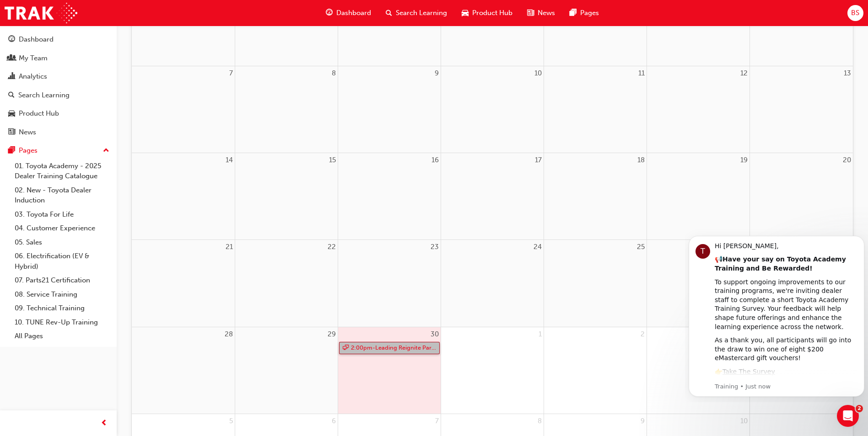  Describe the element at coordinates (435, 160) in the screenshot. I see `a: September 16, 2025` at that location.